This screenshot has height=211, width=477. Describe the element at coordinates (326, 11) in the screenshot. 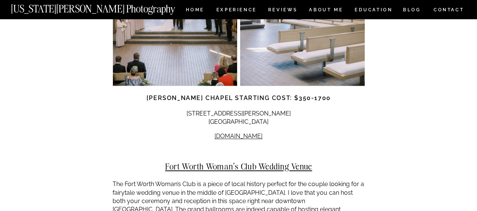

I see `nav: ABOUT ME` at that location.